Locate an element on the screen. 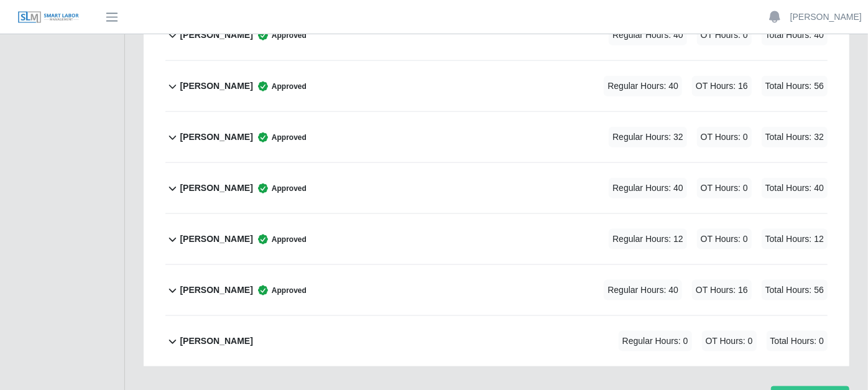  span: Total Hours: 0 is located at coordinates (798, 341).